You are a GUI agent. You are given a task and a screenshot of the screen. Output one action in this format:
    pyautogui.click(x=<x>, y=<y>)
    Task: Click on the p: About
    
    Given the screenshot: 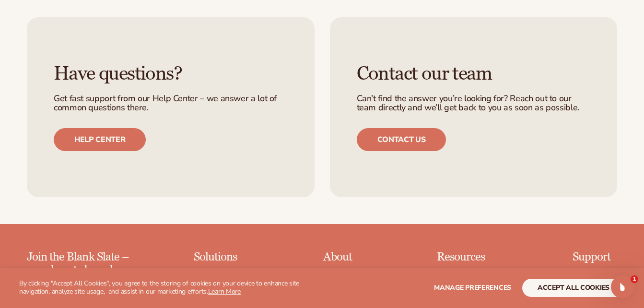 What is the action you would take?
    pyautogui.click(x=350, y=257)
    